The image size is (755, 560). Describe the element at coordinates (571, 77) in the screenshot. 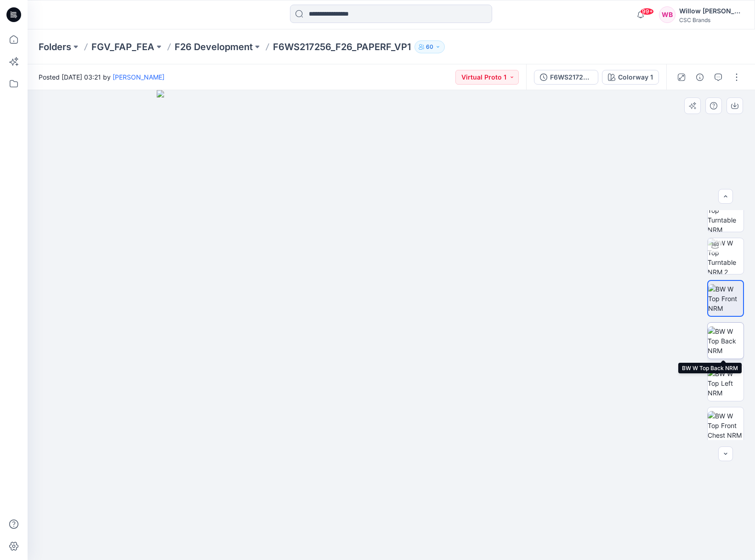

I see `div: F6WS217256_F26_PAPERF_VP1` at that location.